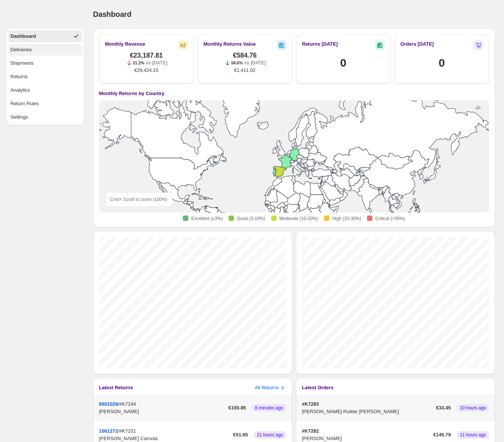 Image resolution: width=504 pixels, height=442 pixels. I want to click on button: Returns, so click(45, 77).